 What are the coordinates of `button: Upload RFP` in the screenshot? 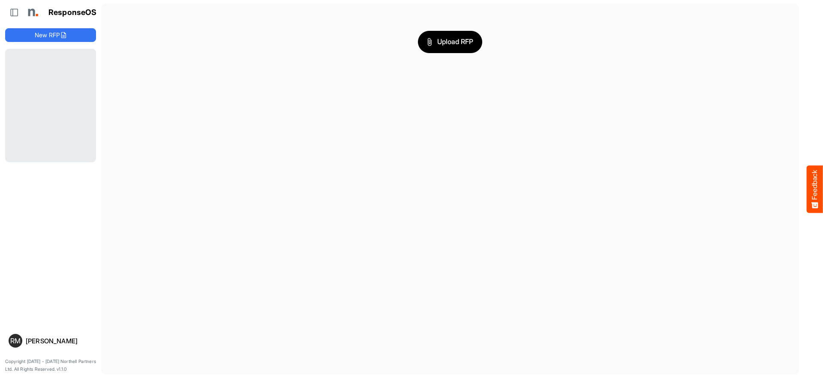 It's located at (450, 42).